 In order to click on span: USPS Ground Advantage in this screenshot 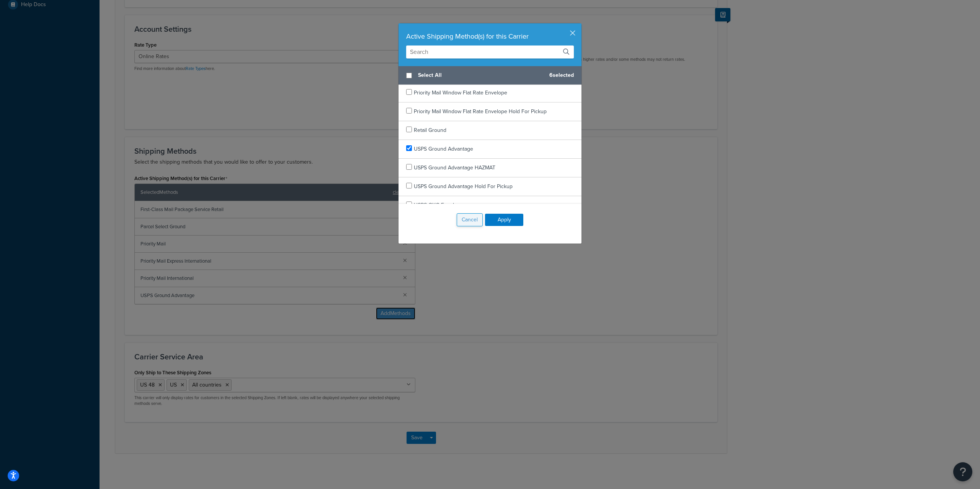, I will do `click(444, 149)`.